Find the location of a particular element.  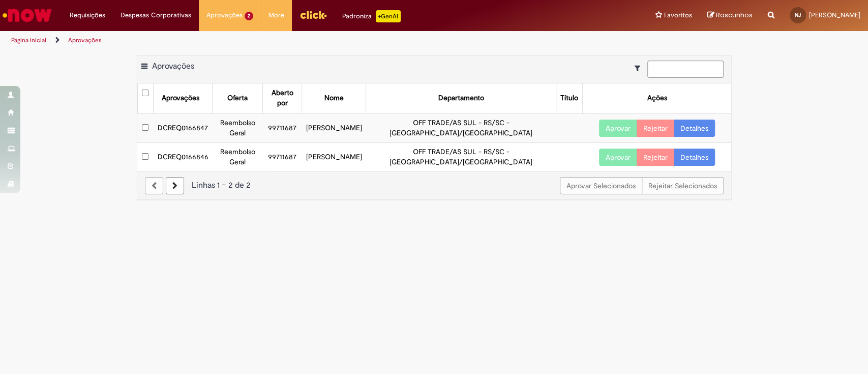

th: Aprovações is located at coordinates (183, 98).